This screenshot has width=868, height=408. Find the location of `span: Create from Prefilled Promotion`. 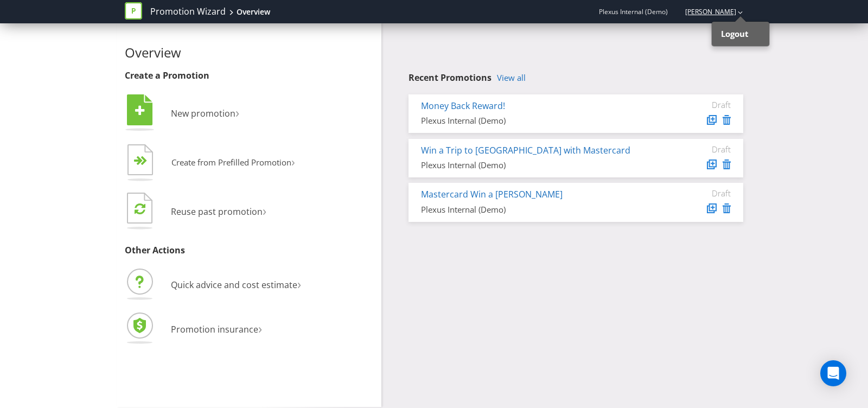

span: Create from Prefilled Promotion is located at coordinates (231, 162).